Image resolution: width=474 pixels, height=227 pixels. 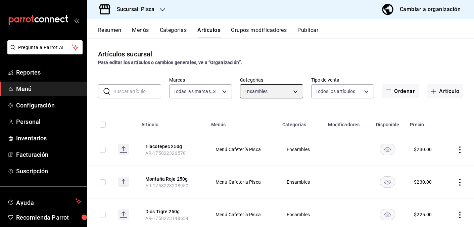 I want to click on th: Artículo, so click(x=172, y=123).